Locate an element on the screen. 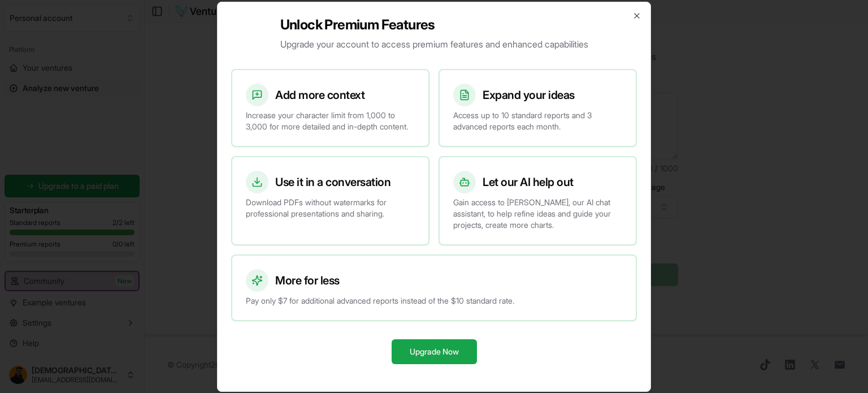  h2: Unlock Premium Features is located at coordinates (434, 25).